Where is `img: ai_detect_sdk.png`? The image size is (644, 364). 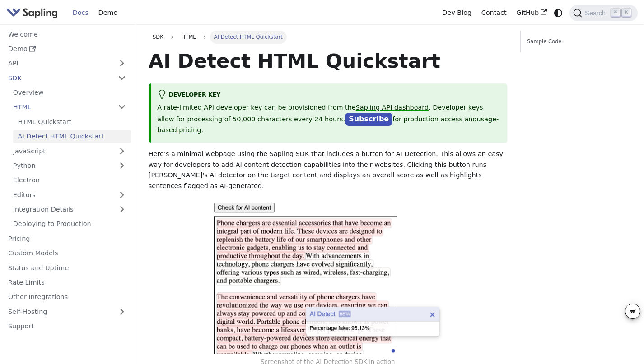 img: ai_detect_sdk.png is located at coordinates (328, 277).